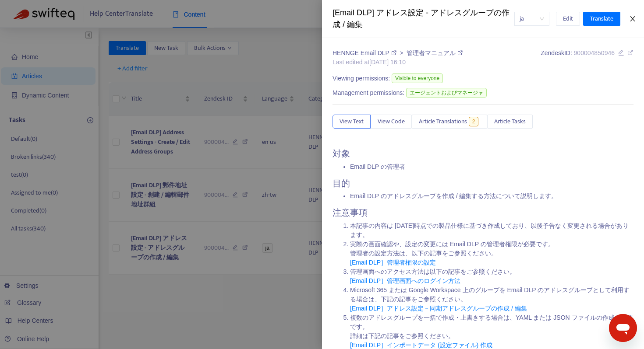  I want to click on button: Edit, so click(567, 19).